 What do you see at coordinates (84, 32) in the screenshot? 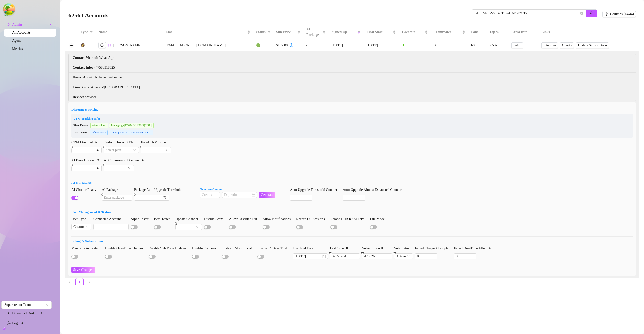
I see `span: Type` at bounding box center [84, 32].